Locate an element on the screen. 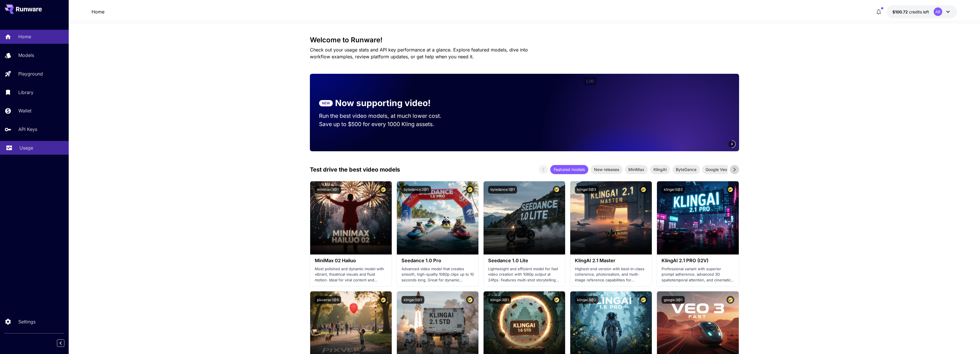  button: Collapse sidebar is located at coordinates (61, 343).